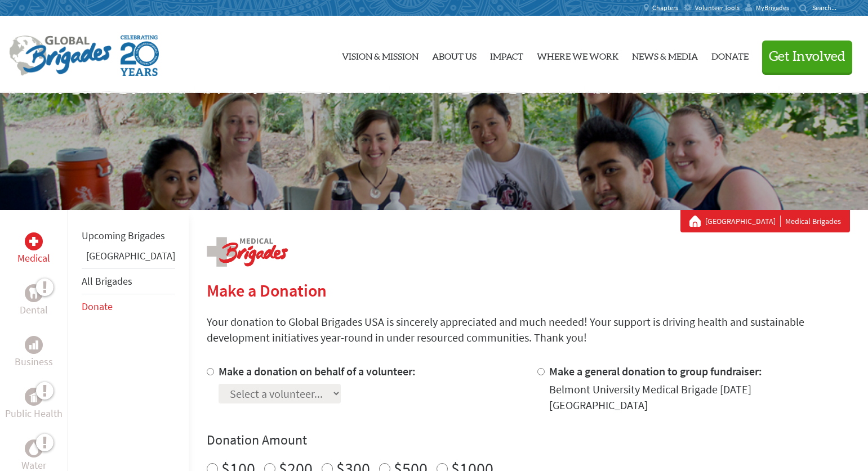 The width and height of the screenshot is (868, 471). I want to click on a: BusinessBusiness, so click(34, 353).